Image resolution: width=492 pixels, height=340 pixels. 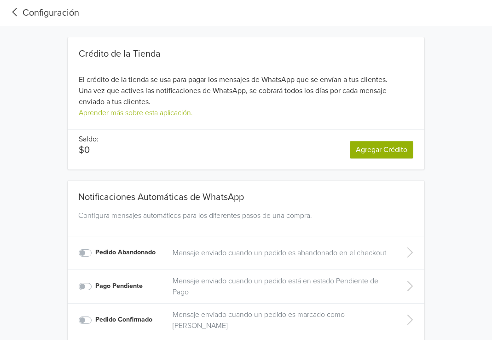 What do you see at coordinates (281, 287) in the screenshot?
I see `p: Mensaje enviado cuando un pedido está en estado Pendiente de Pago` at bounding box center [281, 287].